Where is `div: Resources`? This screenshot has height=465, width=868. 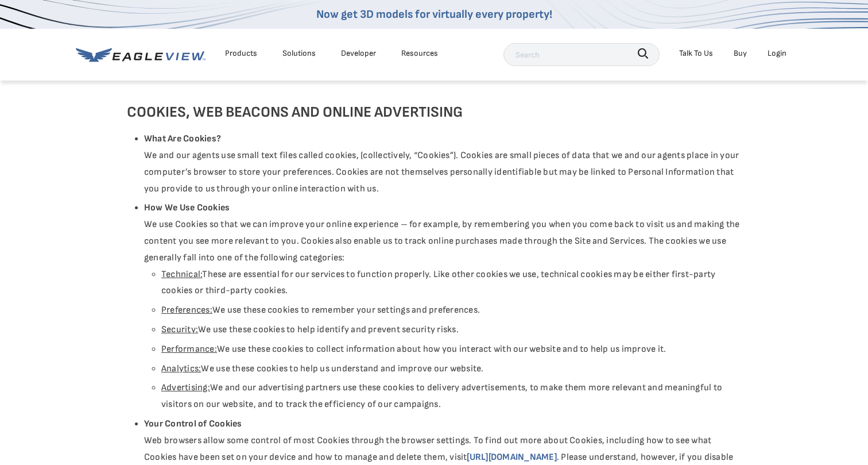
div: Resources is located at coordinates (419, 53).